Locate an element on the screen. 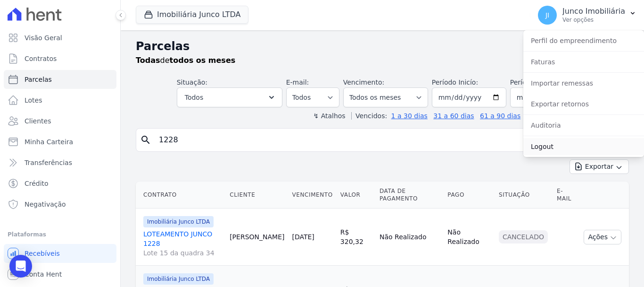 This screenshot has height=287, width=644. th: Contrato is located at coordinates (181, 194).